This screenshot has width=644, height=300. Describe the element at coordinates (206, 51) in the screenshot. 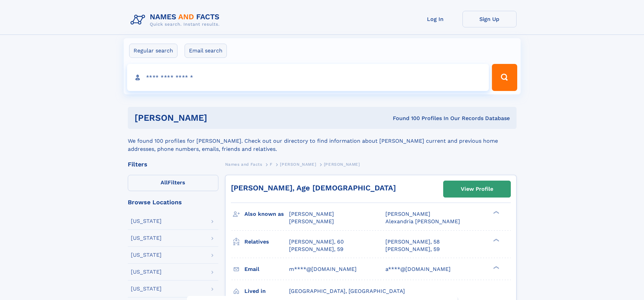

I see `label: Email search` at that location.